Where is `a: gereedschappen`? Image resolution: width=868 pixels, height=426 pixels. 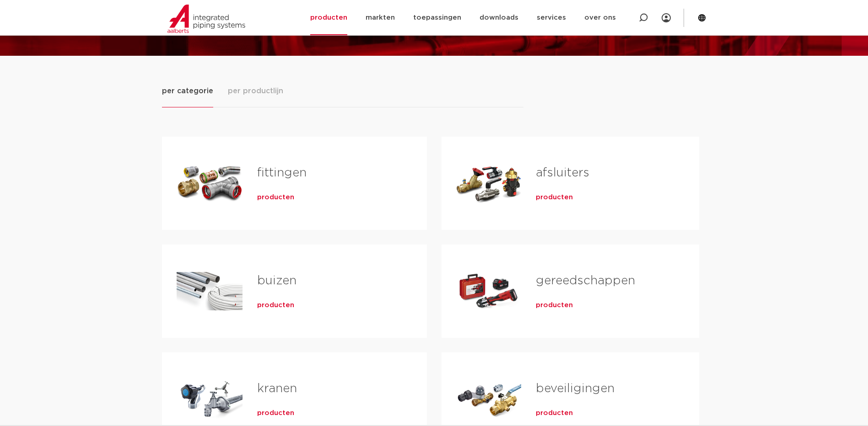
a: gereedschappen is located at coordinates (585, 281).